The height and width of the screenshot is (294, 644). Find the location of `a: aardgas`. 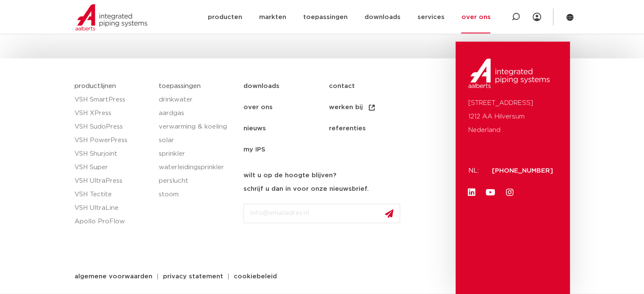

a: aardgas is located at coordinates (197, 113).